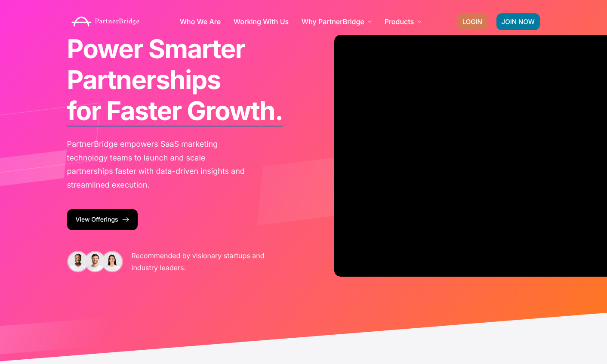 The height and width of the screenshot is (364, 607). Describe the element at coordinates (97, 220) in the screenshot. I see `span: View Offerings` at that location.